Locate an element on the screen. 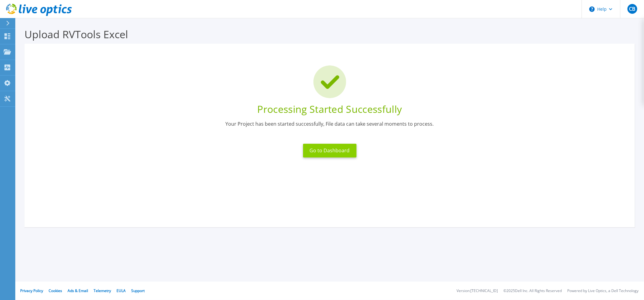  a: Privacy Policy is located at coordinates (32, 291).